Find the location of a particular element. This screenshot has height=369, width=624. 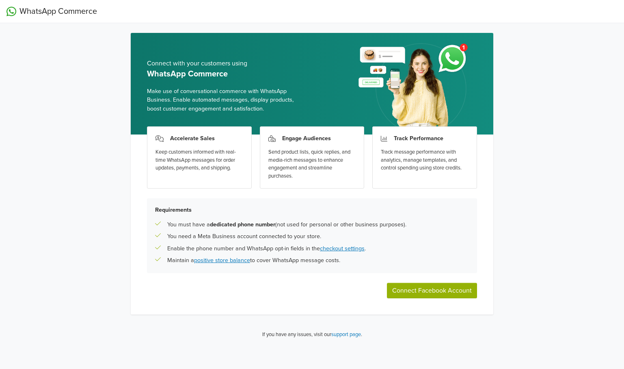

h3: Engage Audiences is located at coordinates (307, 138).